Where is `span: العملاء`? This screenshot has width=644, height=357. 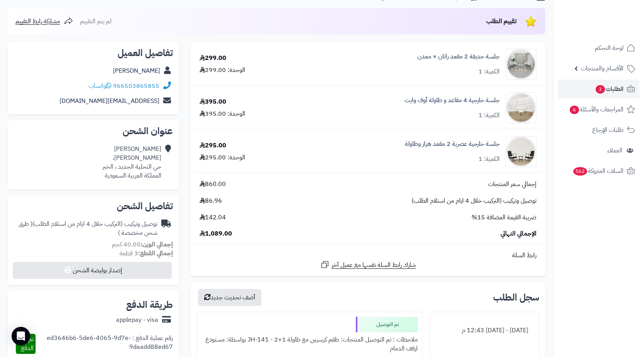
span: العملاء is located at coordinates (615, 151).